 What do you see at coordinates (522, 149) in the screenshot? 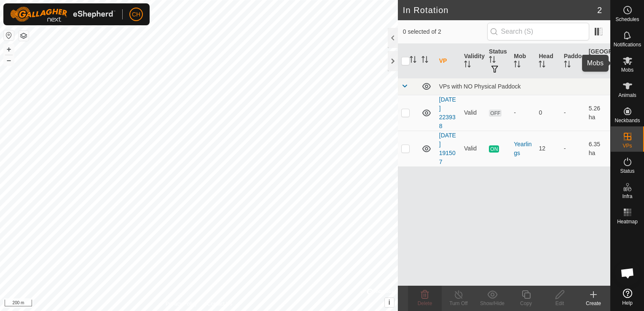
I see `div: Yearlings` at bounding box center [522, 149].